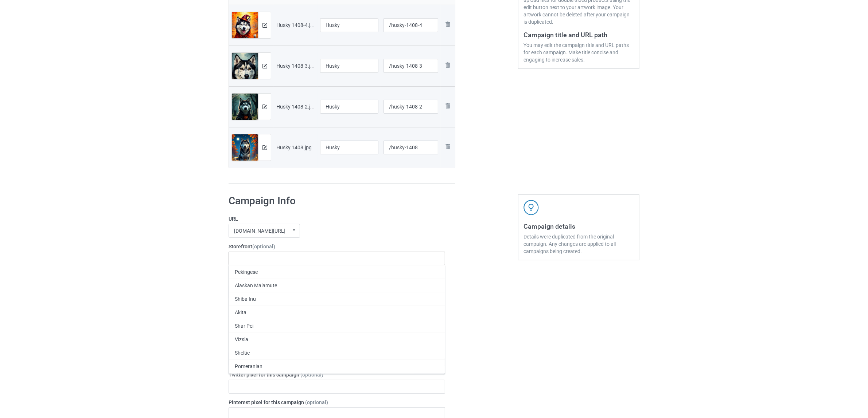 The height and width of the screenshot is (418, 868). Describe the element at coordinates (337, 366) in the screenshot. I see `div: Pomeranian` at that location.